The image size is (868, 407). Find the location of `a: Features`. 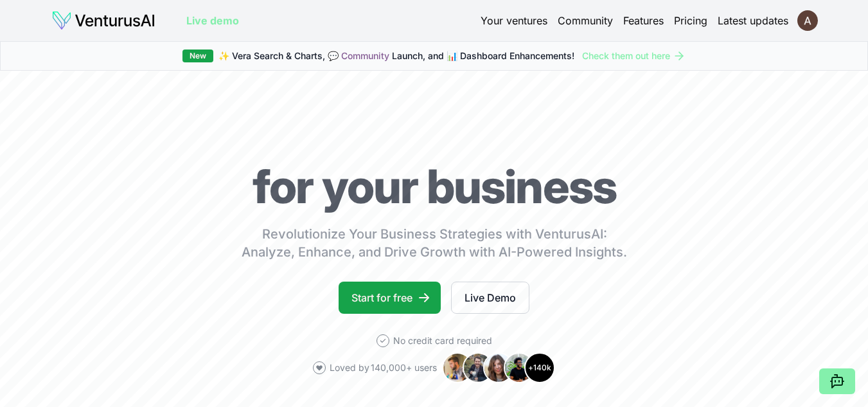

a: Features is located at coordinates (643, 21).